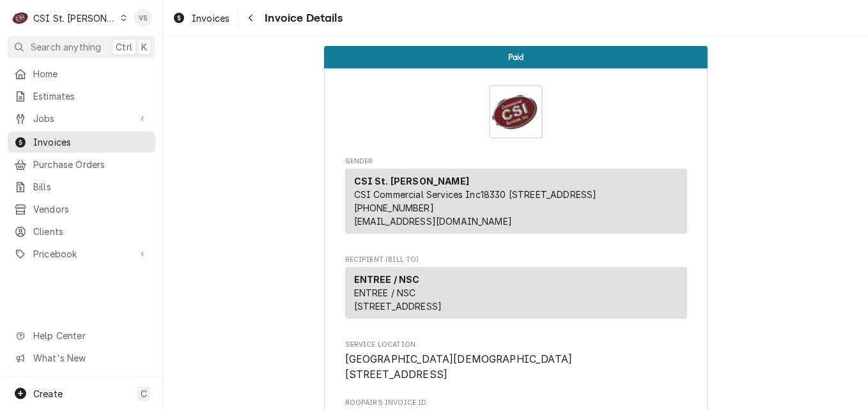  What do you see at coordinates (90, 335) in the screenshot?
I see `span: Help Center` at bounding box center [90, 335].